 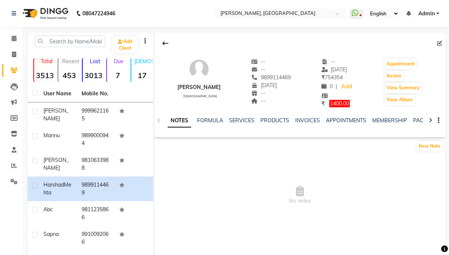 I want to click on span: 0, so click(x=327, y=87).